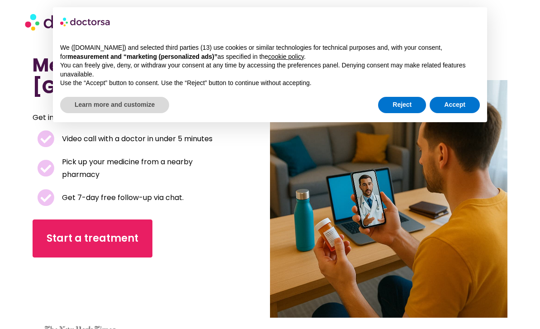 Image resolution: width=540 pixels, height=329 pixels. I want to click on span: Video call with a doctor in under 5 minutes, so click(136, 139).